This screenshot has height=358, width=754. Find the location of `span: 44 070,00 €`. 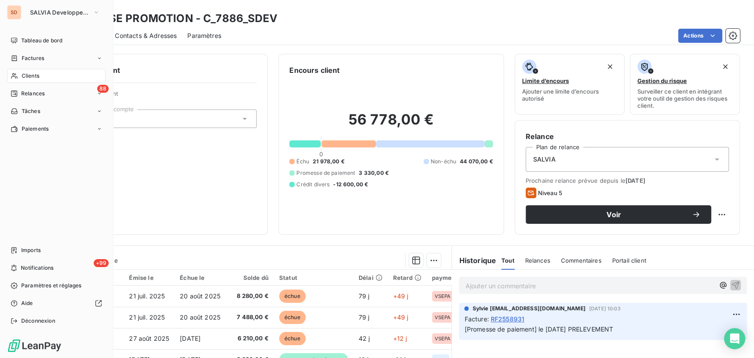

span: 44 070,00 € is located at coordinates (476, 162).